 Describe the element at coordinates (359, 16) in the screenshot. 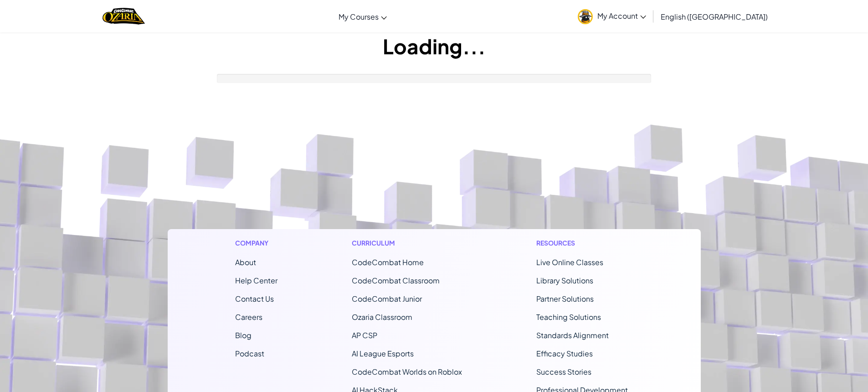

I see `span: My Courses` at that location.